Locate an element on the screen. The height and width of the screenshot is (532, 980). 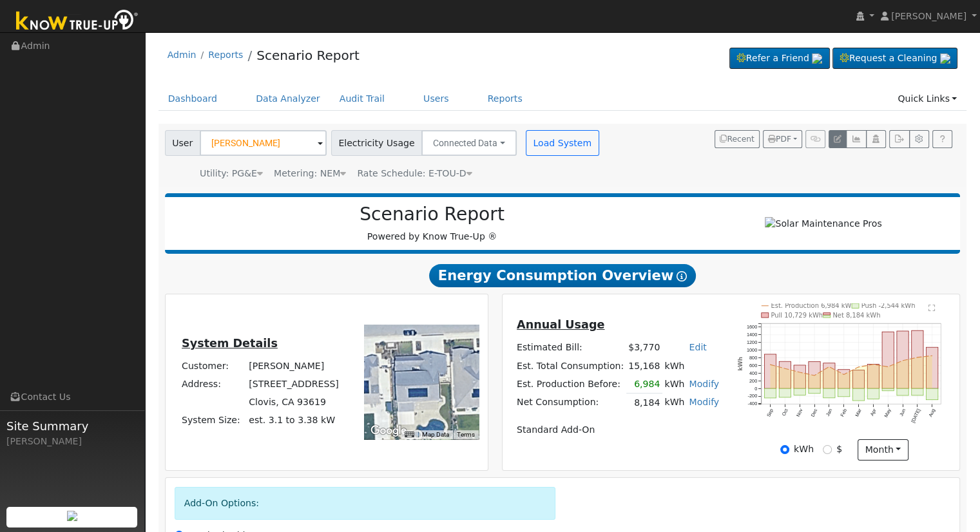
a: Request a Cleaning is located at coordinates (895, 59).